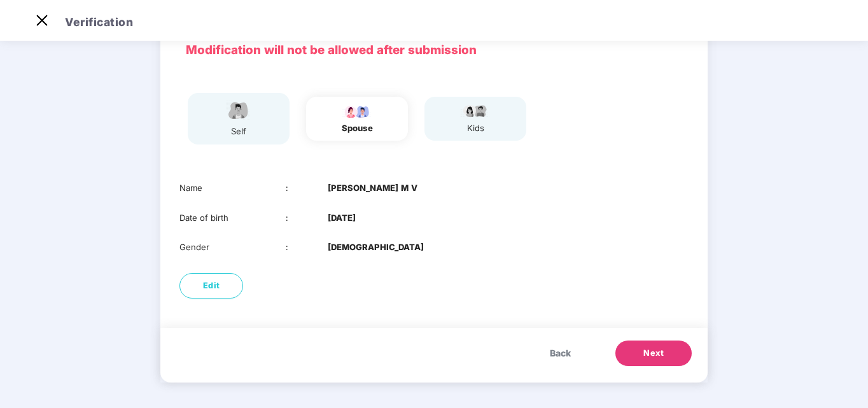 The image size is (868, 408). Describe the element at coordinates (211, 286) in the screenshot. I see `span: Edit` at that location.